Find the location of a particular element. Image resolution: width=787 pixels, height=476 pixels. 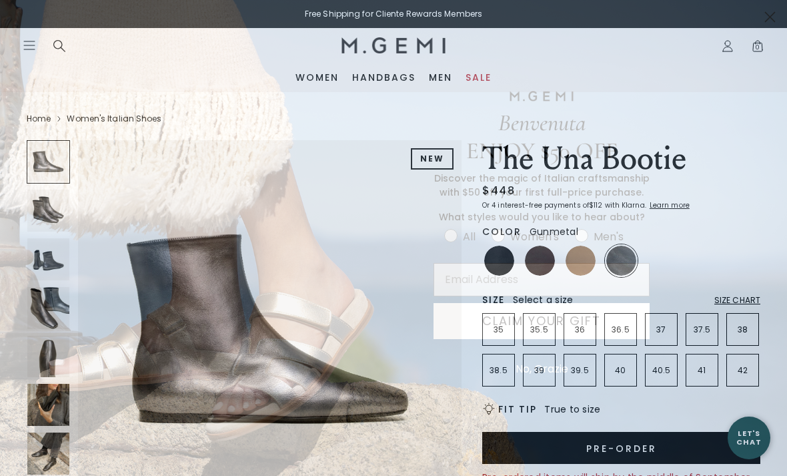

span: Discover the magic of Italian craftsmanship with $50 off your first full-price purchase. is located at coordinates (542, 185).